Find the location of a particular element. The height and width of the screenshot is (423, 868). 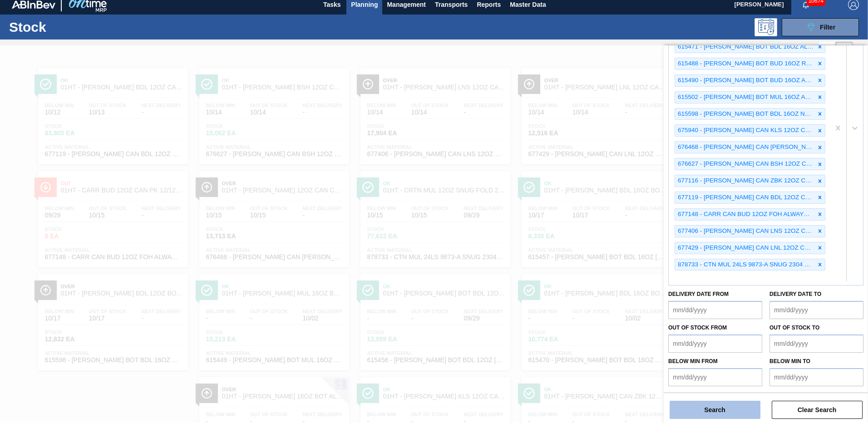

div: Card Vision is located at coordinates (845, 50).